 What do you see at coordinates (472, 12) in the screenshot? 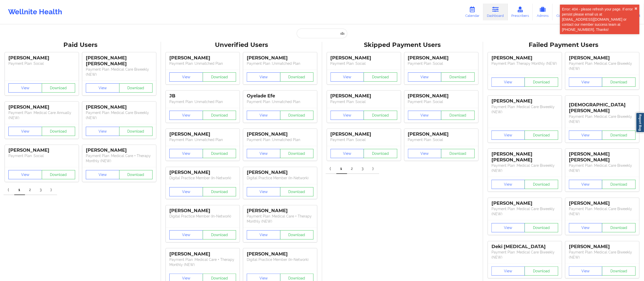
I see `a: Calendar` at bounding box center [472, 12].